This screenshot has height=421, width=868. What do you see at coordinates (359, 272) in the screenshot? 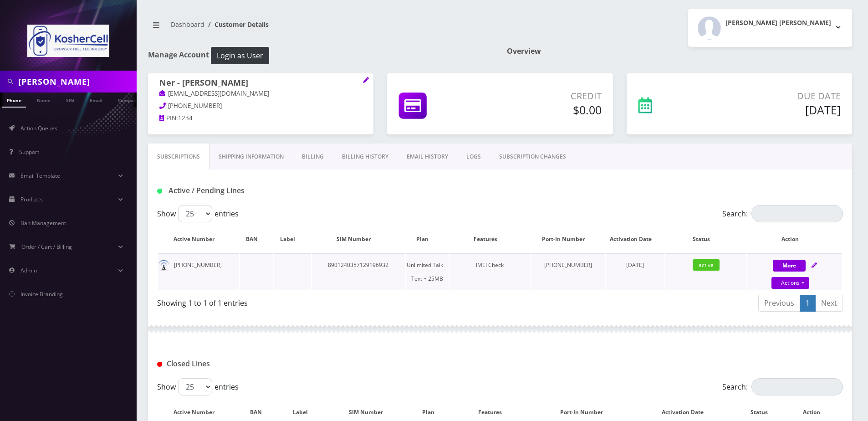
I see `td: 8901240357129196932` at bounding box center [359, 272].